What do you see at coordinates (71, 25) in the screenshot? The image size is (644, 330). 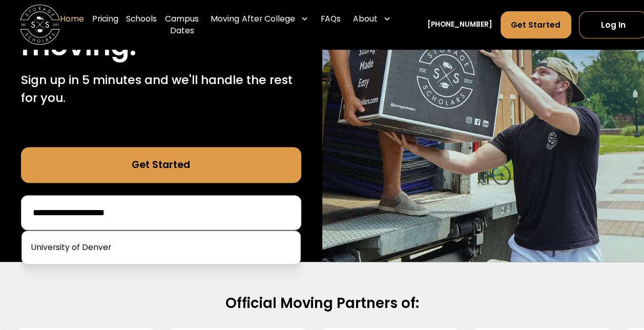 I see `a: Home` at bounding box center [71, 25].